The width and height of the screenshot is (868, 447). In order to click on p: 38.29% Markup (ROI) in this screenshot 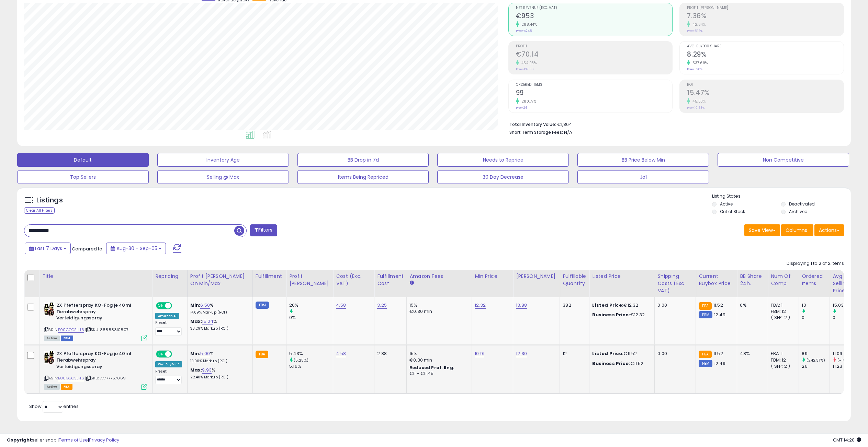, I will do `click(219, 329)`.